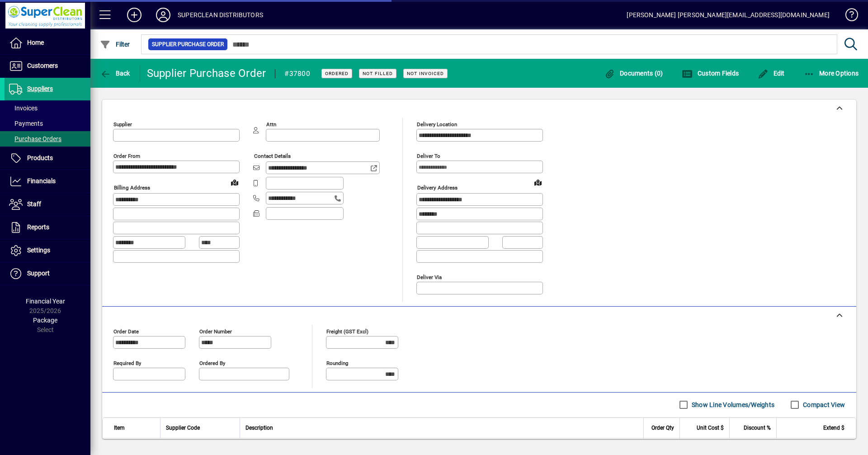 This screenshot has width=868, height=455. What do you see at coordinates (731, 405) in the screenshot?
I see `label: Show Line Volumes/Weights` at bounding box center [731, 405].